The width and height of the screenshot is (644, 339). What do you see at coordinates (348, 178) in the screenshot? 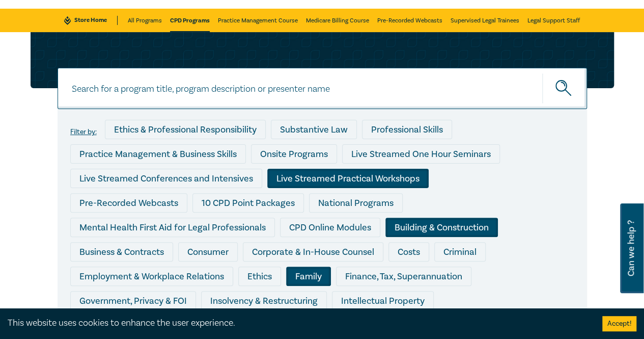
I see `div: Live Streamed Practical Workshops` at bounding box center [348, 178].